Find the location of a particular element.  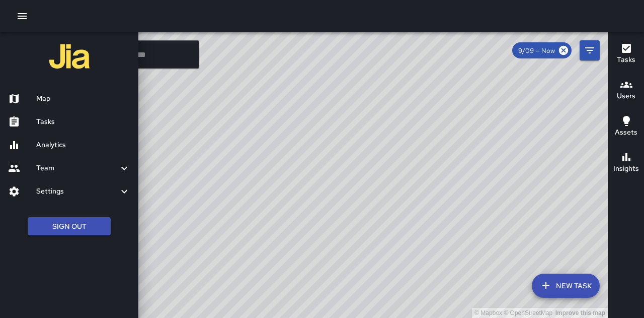

h6: Analytics is located at coordinates (83, 145).